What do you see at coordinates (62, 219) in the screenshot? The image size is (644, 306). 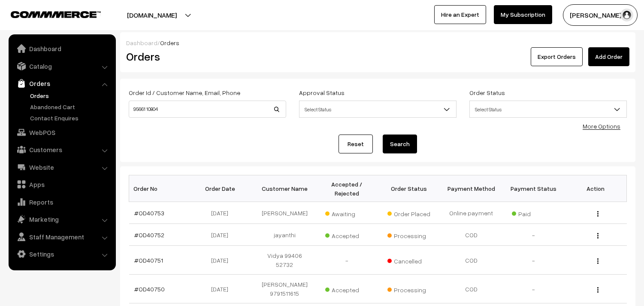 I see `a: Marketing` at bounding box center [62, 219].